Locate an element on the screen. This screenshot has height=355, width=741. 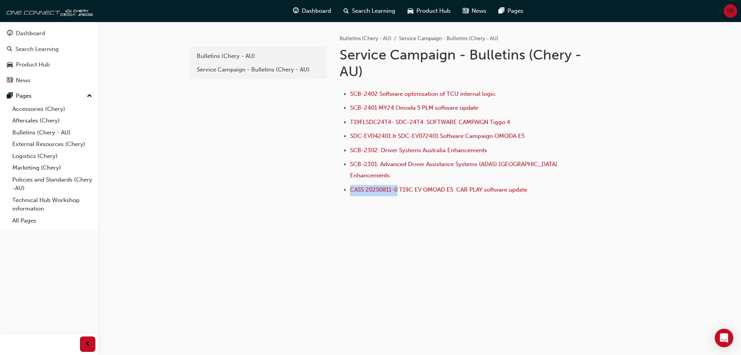
a: All Pages is located at coordinates (52, 220).